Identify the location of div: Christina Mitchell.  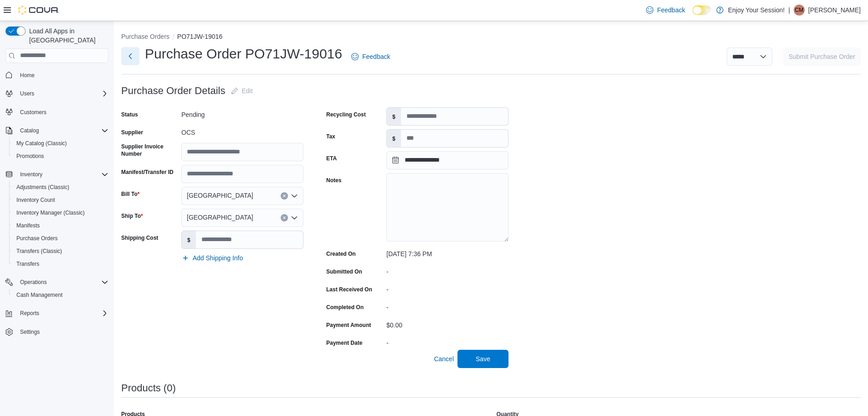
(800, 10).